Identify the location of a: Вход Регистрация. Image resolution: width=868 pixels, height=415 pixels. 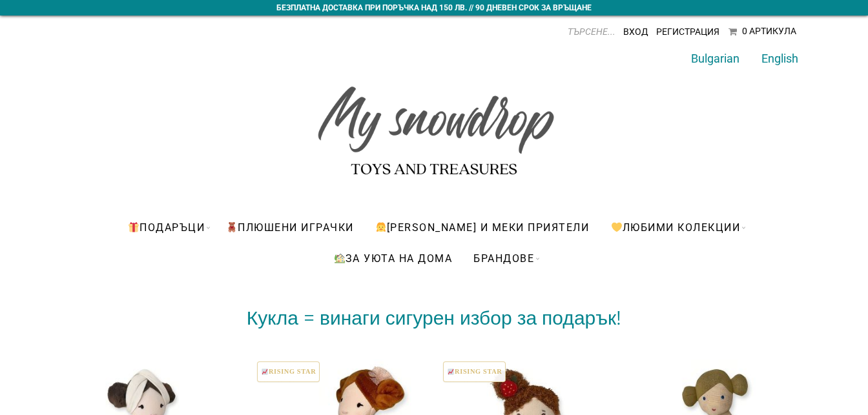
(671, 31).